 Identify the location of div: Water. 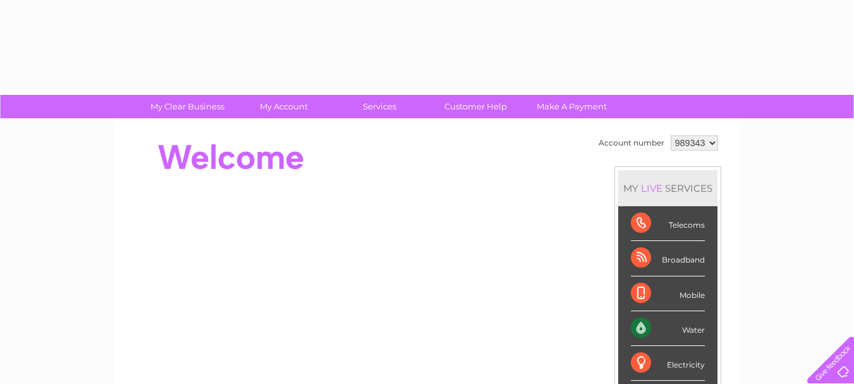
(668, 328).